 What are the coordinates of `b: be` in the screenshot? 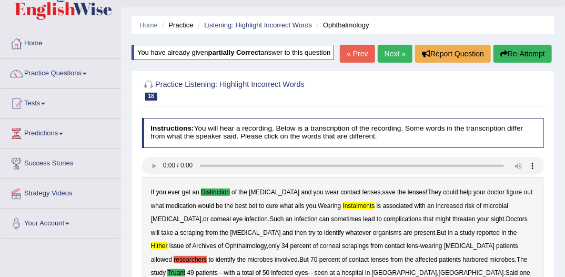 It's located at (219, 206).